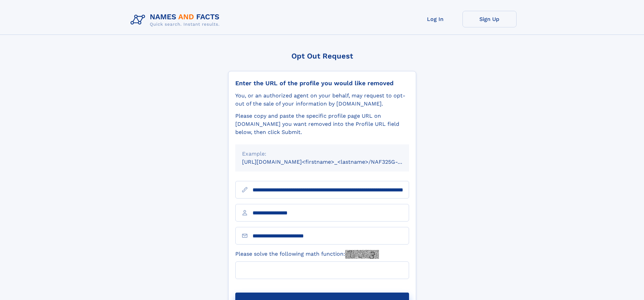 The height and width of the screenshot is (300, 644). I want to click on img: Logo Names and Facts, so click(176, 20).